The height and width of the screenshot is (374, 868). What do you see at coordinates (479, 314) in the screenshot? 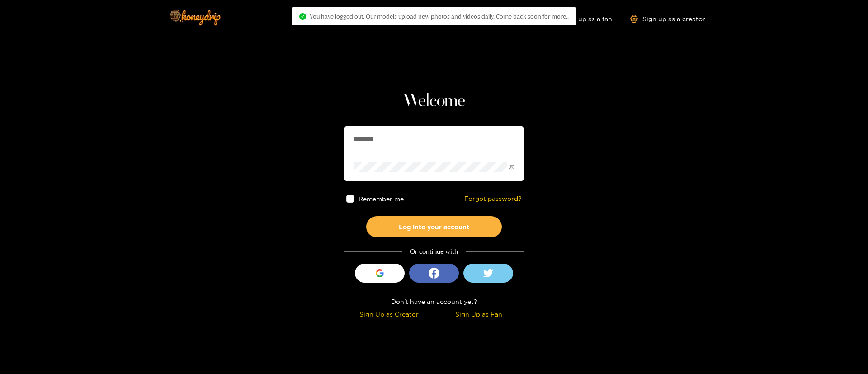
I see `div: Sign Up as Fan` at bounding box center [479, 314].